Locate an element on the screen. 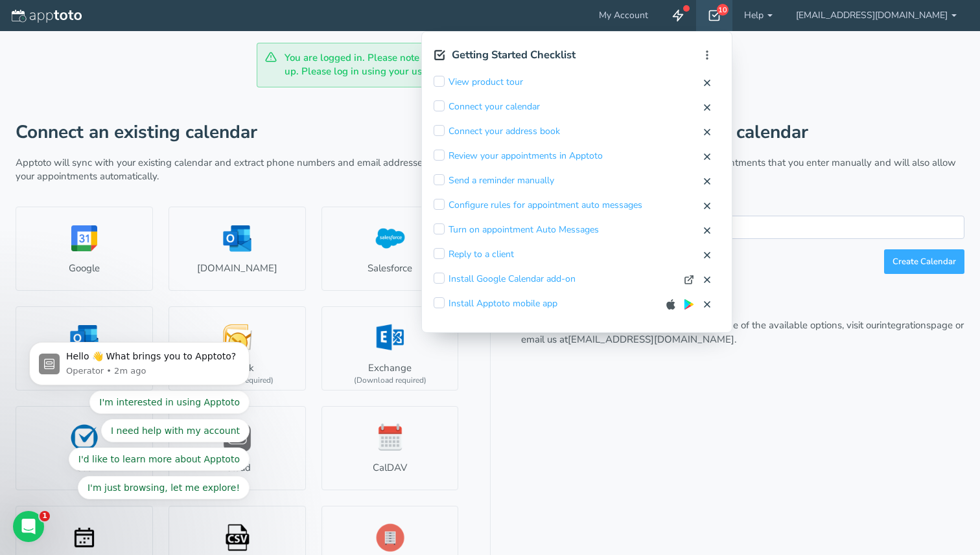 The width and height of the screenshot is (980, 555). div: Quick reply options is located at coordinates (129, 115).